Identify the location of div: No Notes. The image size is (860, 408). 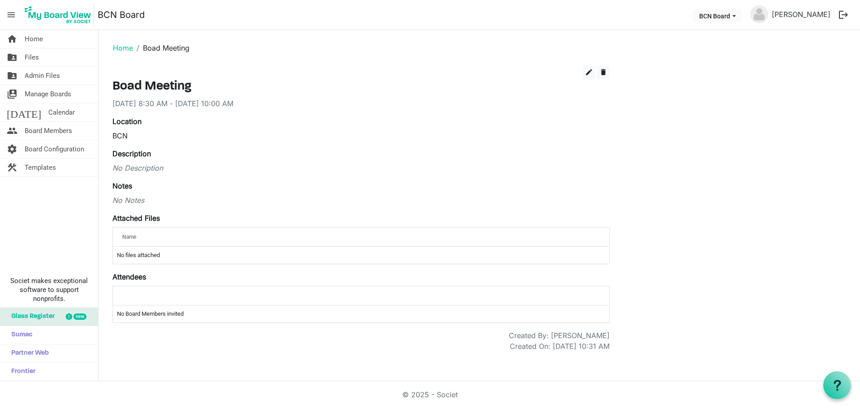
(361, 200).